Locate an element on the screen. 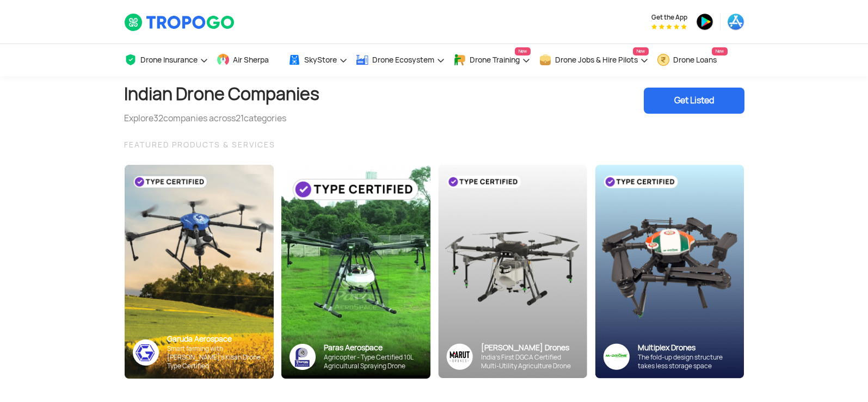  div: Agricopter - Type Certified 10L Agricultural Spraying Drone is located at coordinates (373, 362).